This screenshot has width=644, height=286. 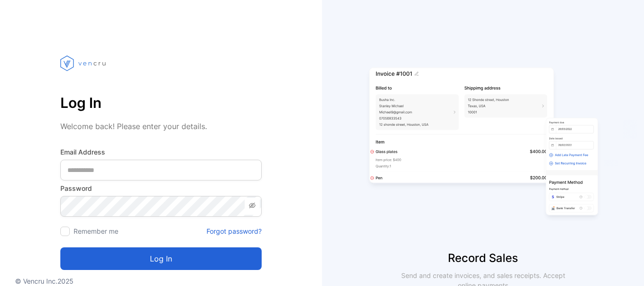 I want to click on button: Log in, so click(x=161, y=259).